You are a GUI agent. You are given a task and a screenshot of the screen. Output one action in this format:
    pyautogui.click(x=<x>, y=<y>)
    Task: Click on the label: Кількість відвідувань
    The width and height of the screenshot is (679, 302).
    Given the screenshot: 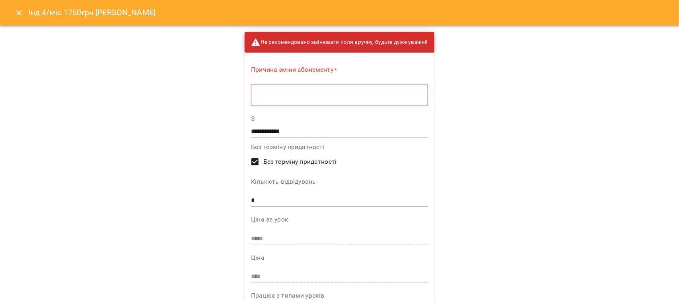 What is the action you would take?
    pyautogui.click(x=339, y=181)
    